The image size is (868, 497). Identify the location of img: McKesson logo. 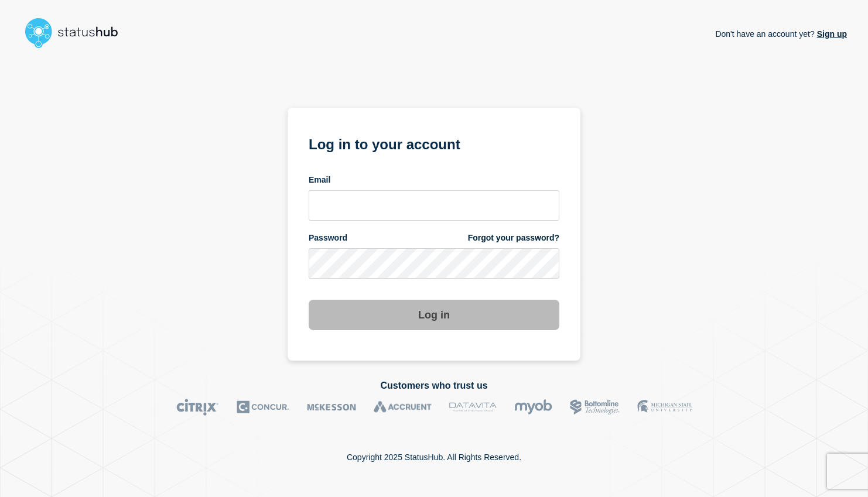
(331, 407).